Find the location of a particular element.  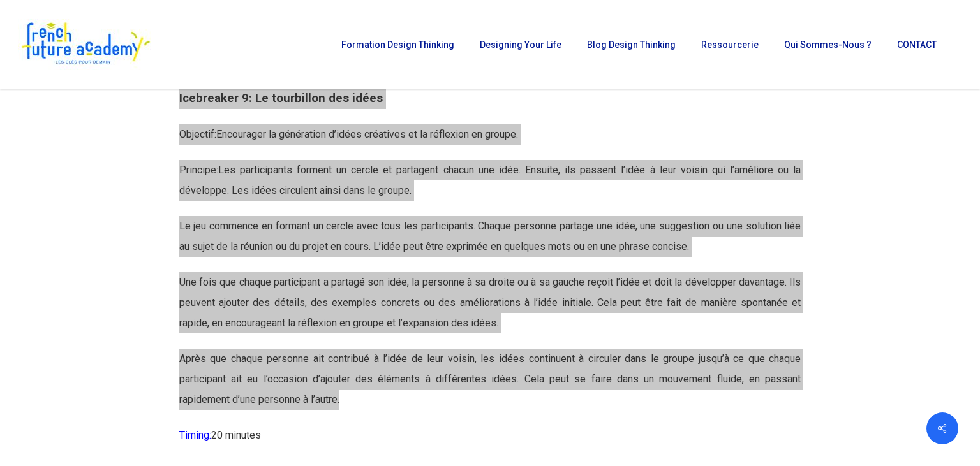

p: Le jeu commence en formant un cercle avec tous les participants. Chaque personne partage une idée... is located at coordinates (490, 244).